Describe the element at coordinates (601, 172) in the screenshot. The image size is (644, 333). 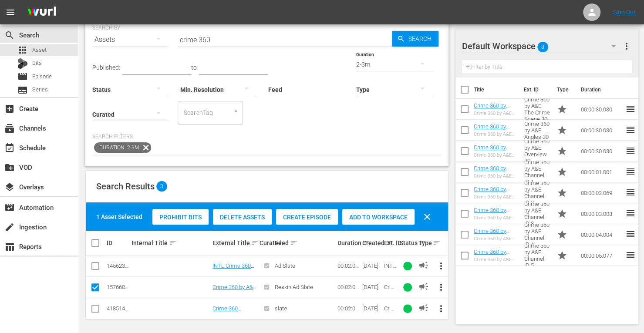
I see `td: 00:00:01.001` at that location.